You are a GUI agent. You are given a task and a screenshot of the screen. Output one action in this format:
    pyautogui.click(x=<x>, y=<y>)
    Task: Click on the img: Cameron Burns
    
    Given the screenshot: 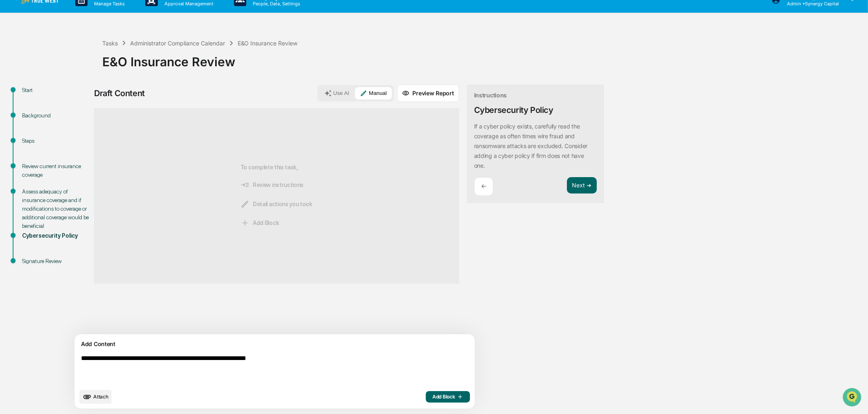 What is the action you would take?
    pyautogui.click(x=15, y=110)
    